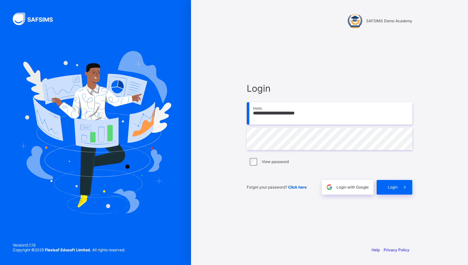 Image resolution: width=468 pixels, height=265 pixels. I want to click on span: SAFSIMS Demo Academy, so click(389, 21).